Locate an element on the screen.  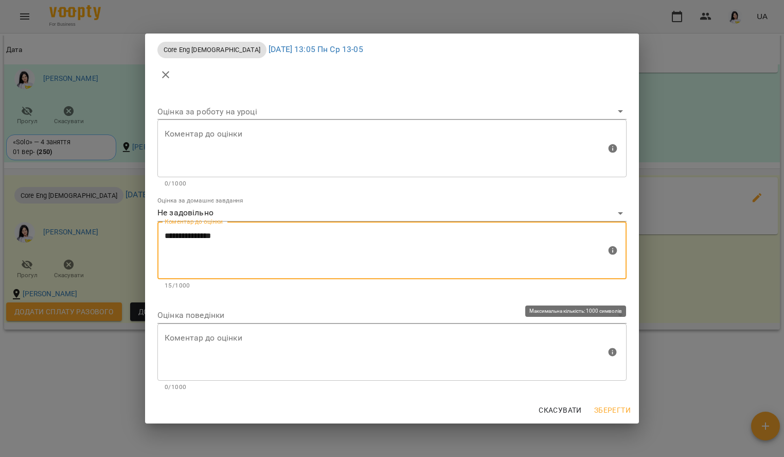
label: Оцінка за домашнє завдання is located at coordinates (200, 201).